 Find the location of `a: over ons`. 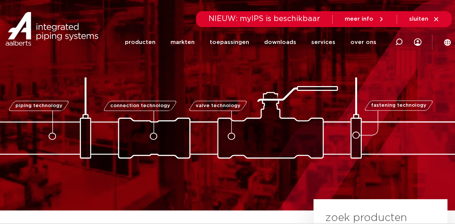

a: over ons is located at coordinates (363, 42).